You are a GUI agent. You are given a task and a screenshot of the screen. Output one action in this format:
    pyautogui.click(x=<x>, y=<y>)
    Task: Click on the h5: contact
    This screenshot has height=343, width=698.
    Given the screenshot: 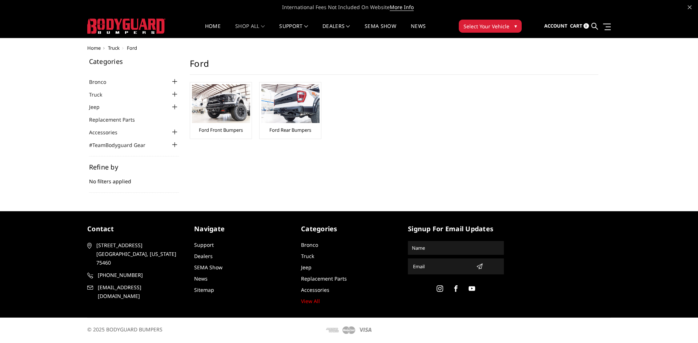 What is the action you would take?
    pyautogui.click(x=135, y=229)
    